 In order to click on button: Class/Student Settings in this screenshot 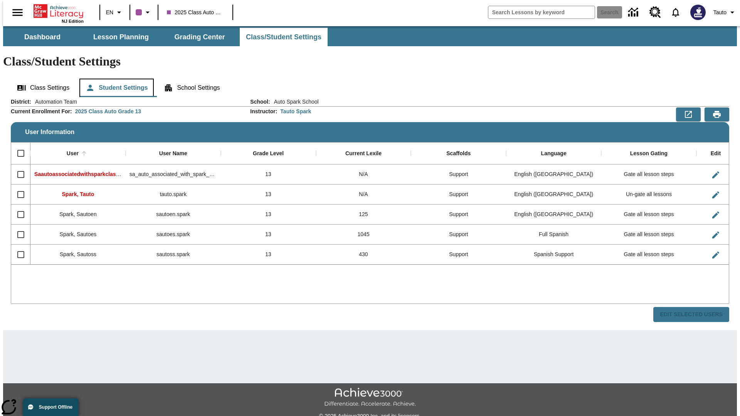, I will do `click(284, 37)`.